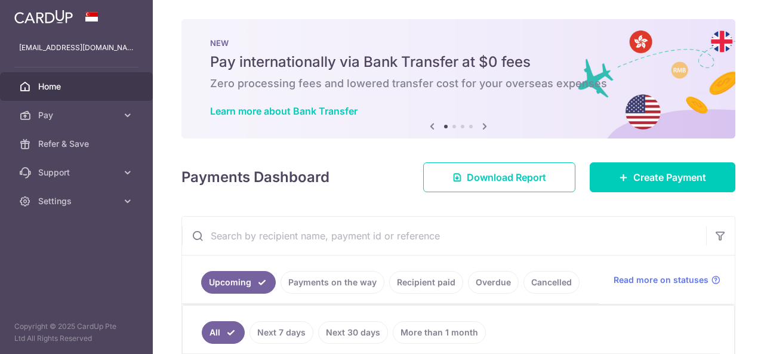  I want to click on span: Settings, so click(78, 201).